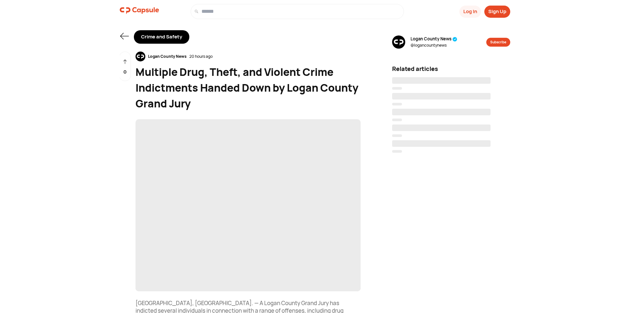  Describe the element at coordinates (434, 39) in the screenshot. I see `span: Logan County News` at that location.